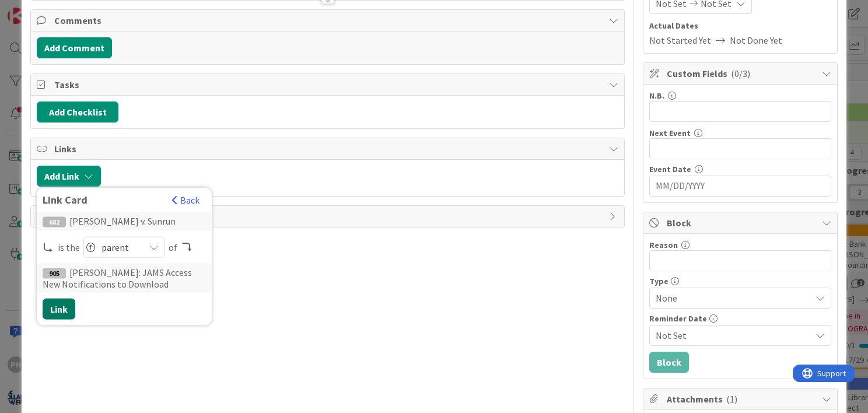 The image size is (868, 413). What do you see at coordinates (657, 96) in the screenshot?
I see `label: N.B.` at bounding box center [657, 96].